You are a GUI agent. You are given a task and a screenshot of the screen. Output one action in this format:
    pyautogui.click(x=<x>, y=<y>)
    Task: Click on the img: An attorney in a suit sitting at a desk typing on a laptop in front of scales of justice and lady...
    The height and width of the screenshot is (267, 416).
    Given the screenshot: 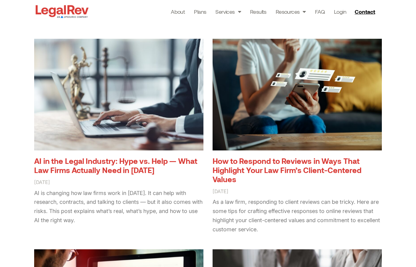 What is the action you would take?
    pyautogui.click(x=118, y=94)
    